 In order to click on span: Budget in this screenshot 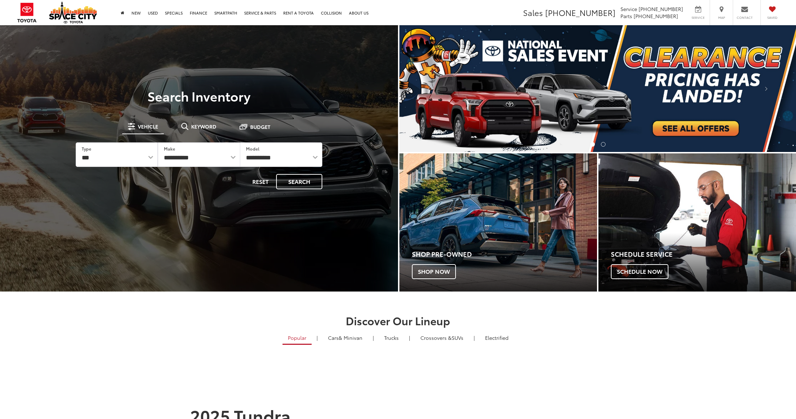, I will do `click(260, 127)`.